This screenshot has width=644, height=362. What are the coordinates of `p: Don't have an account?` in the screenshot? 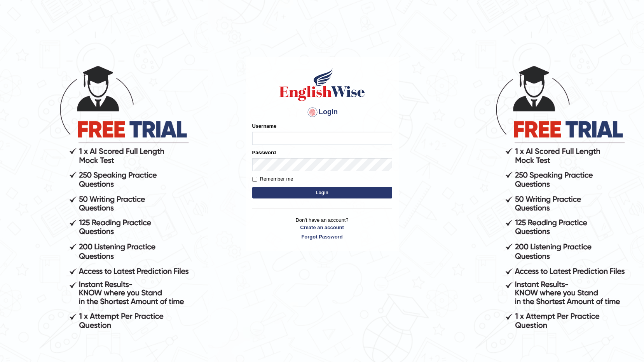 It's located at (322, 229).